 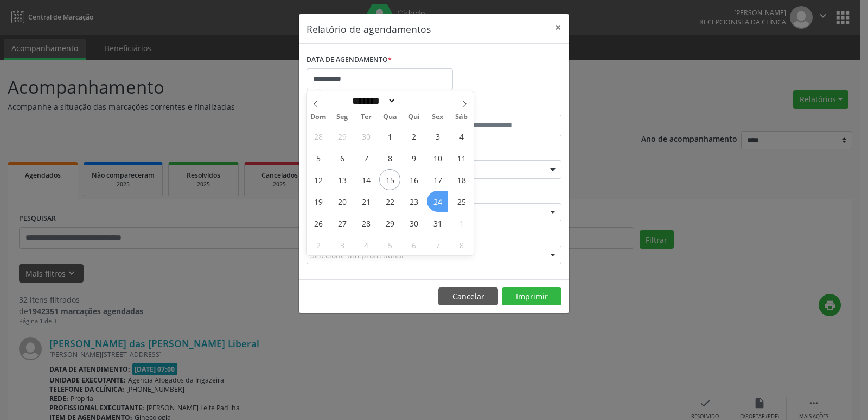 What do you see at coordinates (438, 117) in the screenshot?
I see `span: Sex` at bounding box center [438, 117].